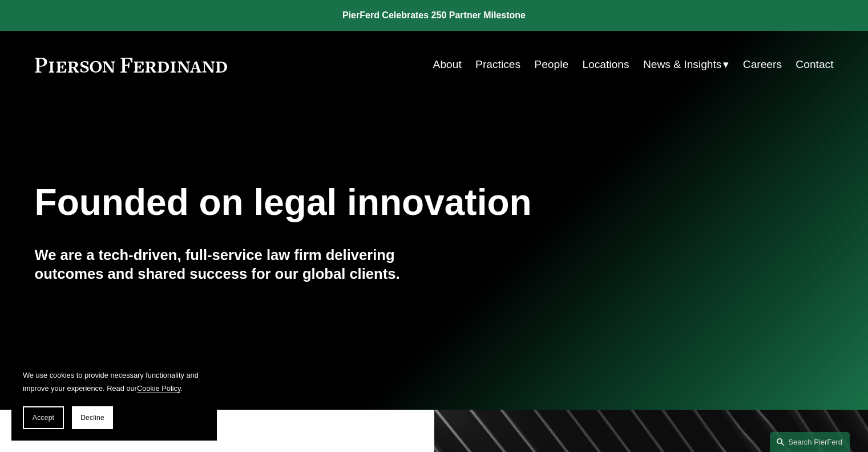 This screenshot has height=452, width=868. I want to click on p: We use cookies to provide necessary functionality and improve your experience. Read our ., so click(114, 381).